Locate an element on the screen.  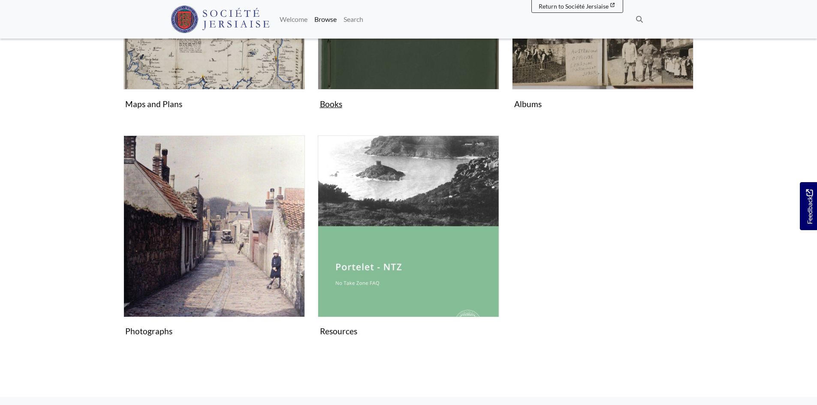
a: Société Jersiaise logo is located at coordinates (220, 19).